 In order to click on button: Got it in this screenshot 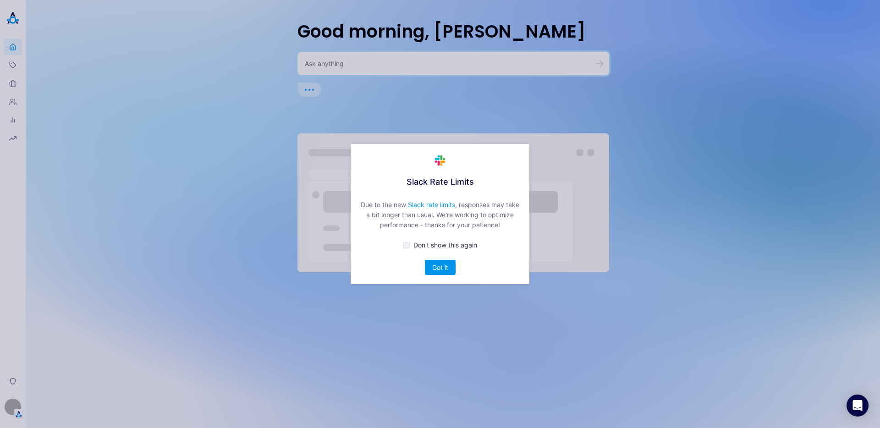, I will do `click(440, 267)`.